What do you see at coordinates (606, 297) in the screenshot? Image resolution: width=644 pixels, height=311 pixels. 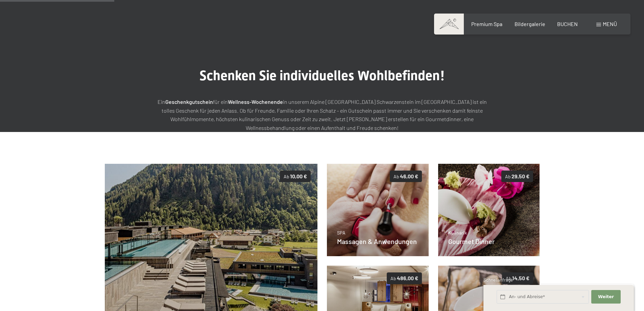 I see `span: Weiter` at bounding box center [606, 297].